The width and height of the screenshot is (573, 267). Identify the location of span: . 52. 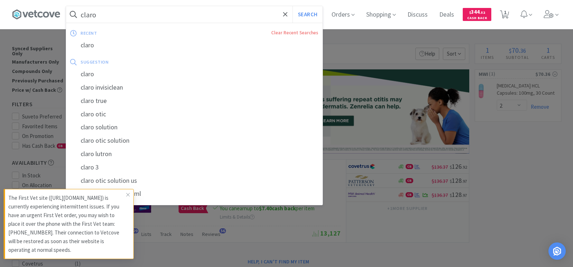
(482, 12).